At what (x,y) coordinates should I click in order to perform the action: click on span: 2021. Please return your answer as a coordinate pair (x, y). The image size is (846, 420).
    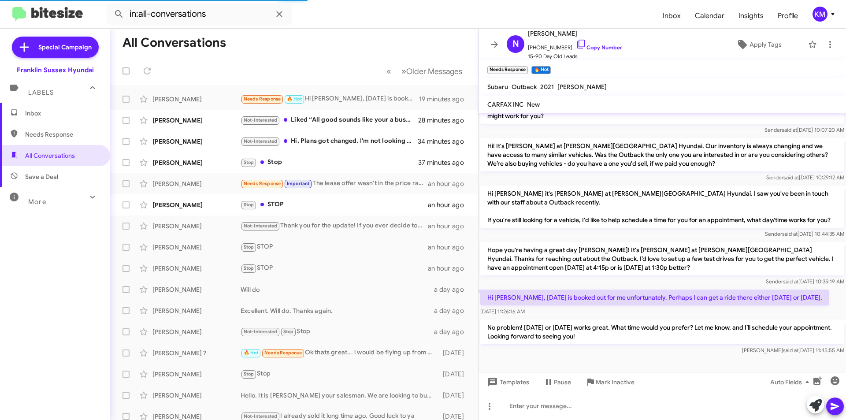
    Looking at the image, I should click on (547, 87).